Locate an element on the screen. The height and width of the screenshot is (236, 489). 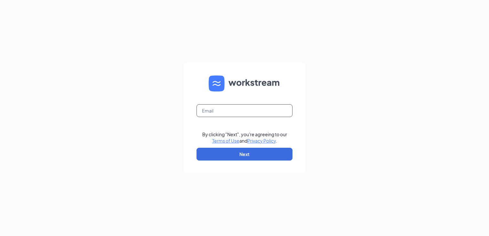
div: By clicking "Next", you're agreeing to our and . is located at coordinates (245, 138).